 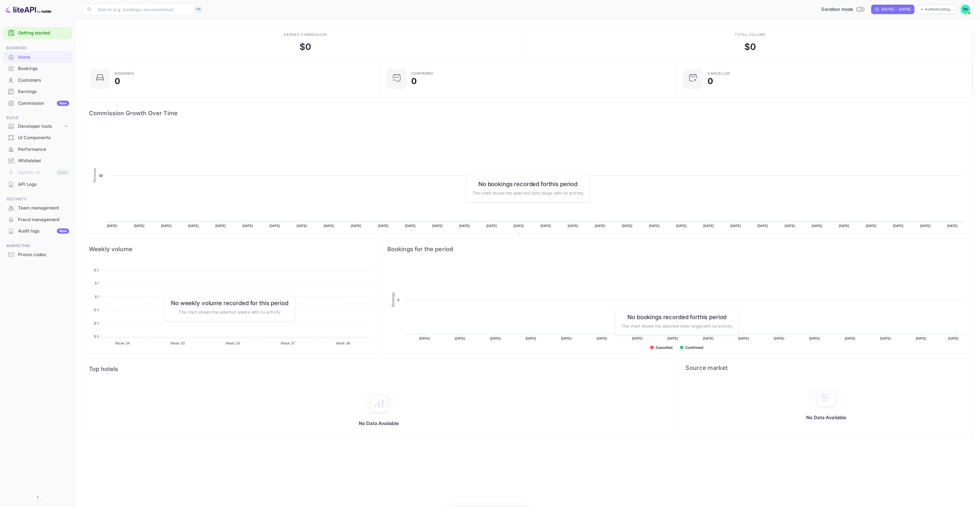 I want to click on div: Developer tools, so click(x=38, y=126).